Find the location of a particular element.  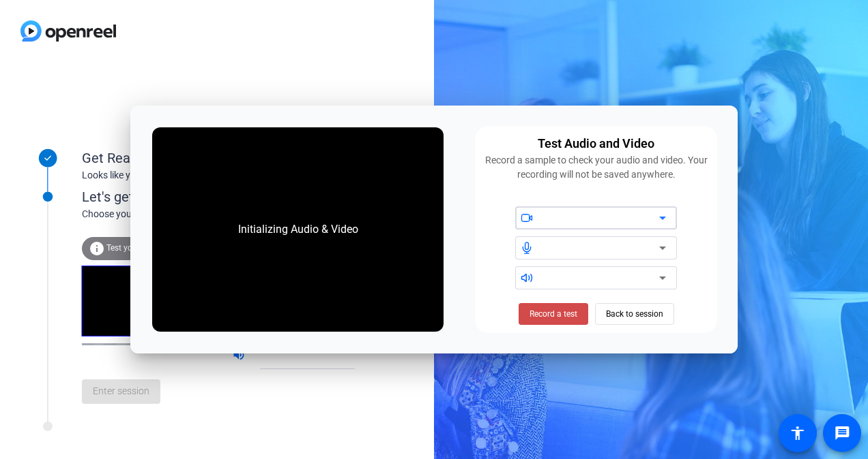

div: Choose your settings is located at coordinates (232, 214).